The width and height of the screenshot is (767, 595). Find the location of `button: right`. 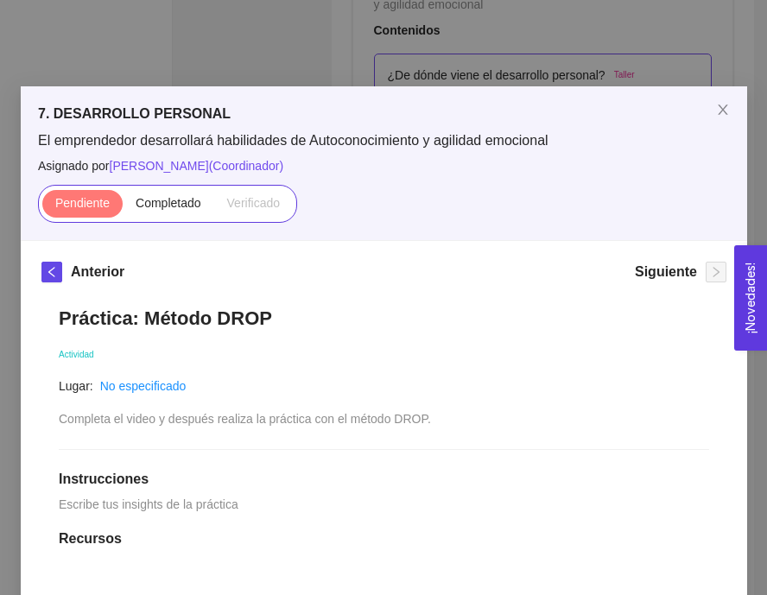

button: right is located at coordinates (716, 272).